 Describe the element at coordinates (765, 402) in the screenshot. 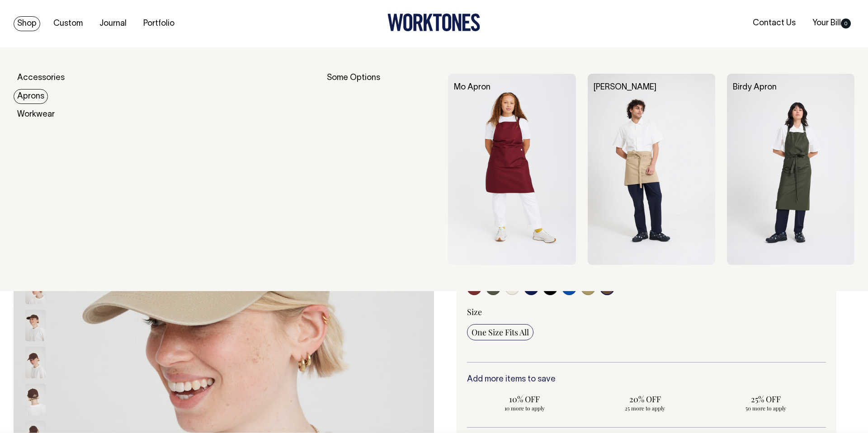

I see `input: 25% OFF 50 more to apply` at that location.